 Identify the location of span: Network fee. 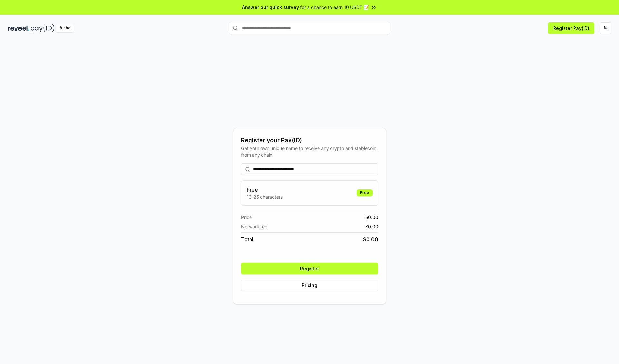
(254, 227).